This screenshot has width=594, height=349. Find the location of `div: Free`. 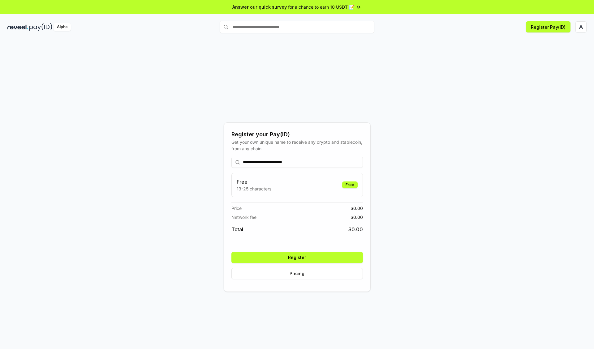

div: Free is located at coordinates (350, 185).